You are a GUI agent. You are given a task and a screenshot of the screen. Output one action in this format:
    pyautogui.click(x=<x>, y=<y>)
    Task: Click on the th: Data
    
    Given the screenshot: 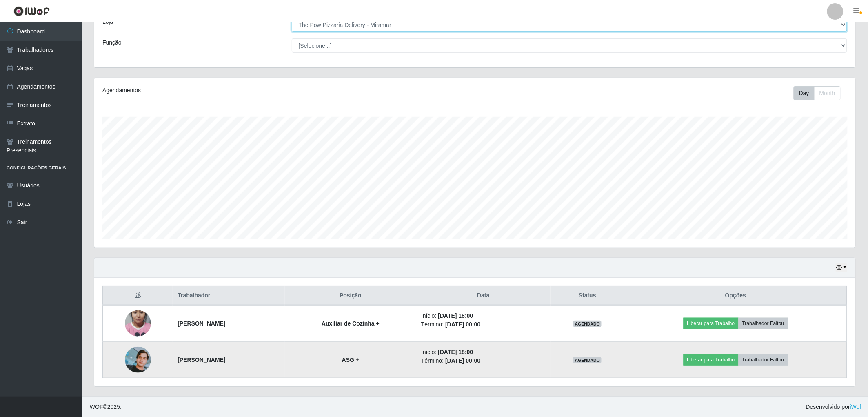 What is the action you would take?
    pyautogui.click(x=484, y=296)
    